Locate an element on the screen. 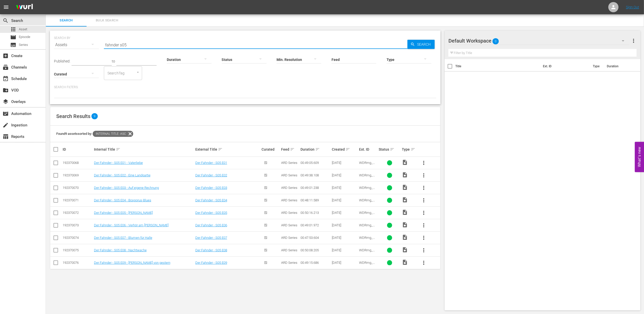 The width and height of the screenshot is (644, 314). div: ID is located at coordinates (77, 150).